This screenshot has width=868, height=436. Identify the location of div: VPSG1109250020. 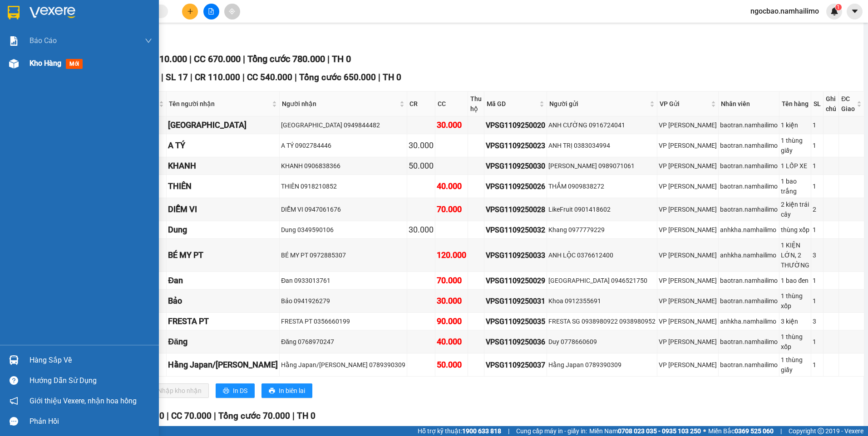
(515, 125).